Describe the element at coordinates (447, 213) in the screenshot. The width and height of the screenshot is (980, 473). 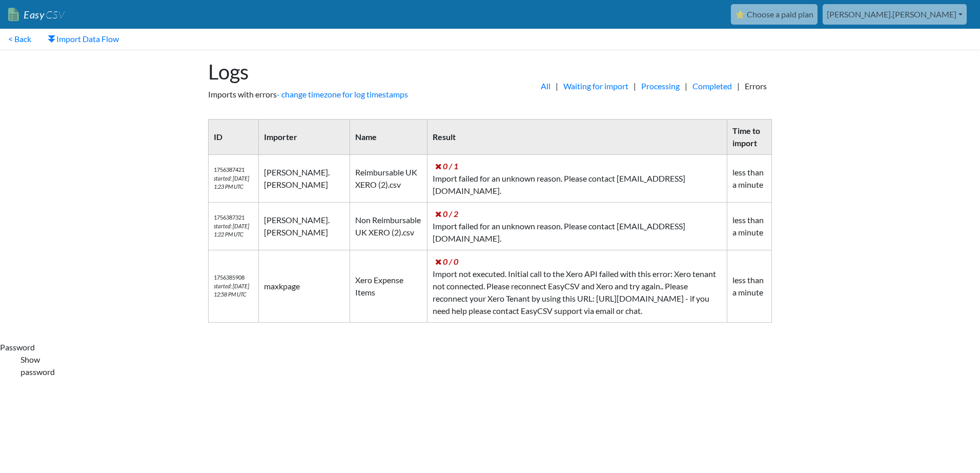
I see `span: 0 / 2` at that location.